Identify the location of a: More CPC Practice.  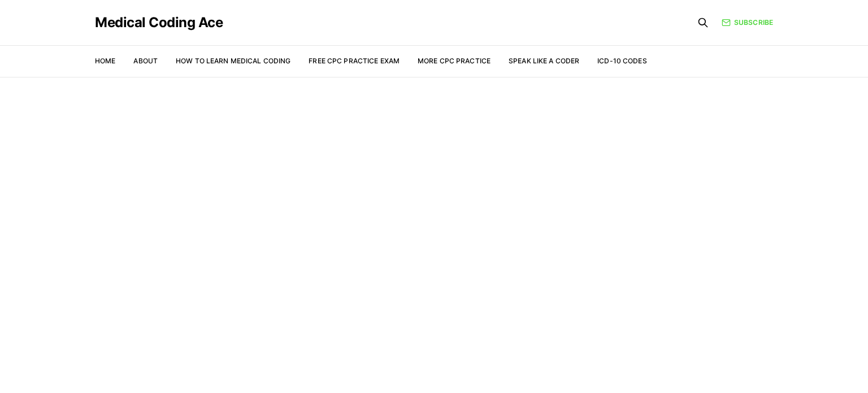
(454, 60).